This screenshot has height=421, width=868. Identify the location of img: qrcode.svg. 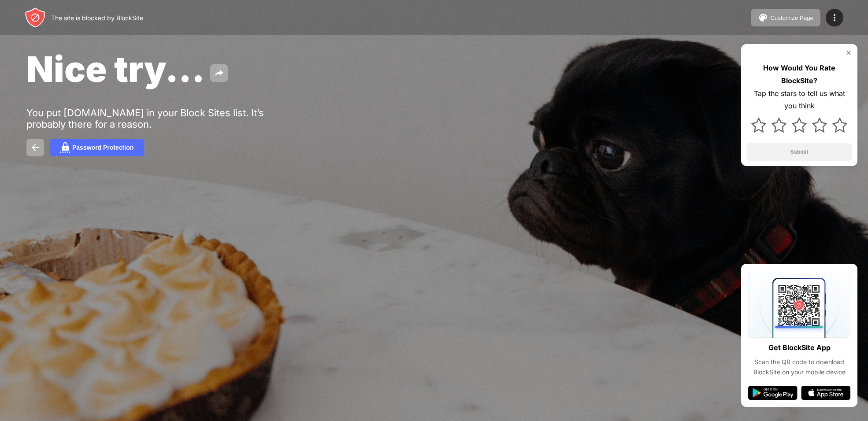
(799, 304).